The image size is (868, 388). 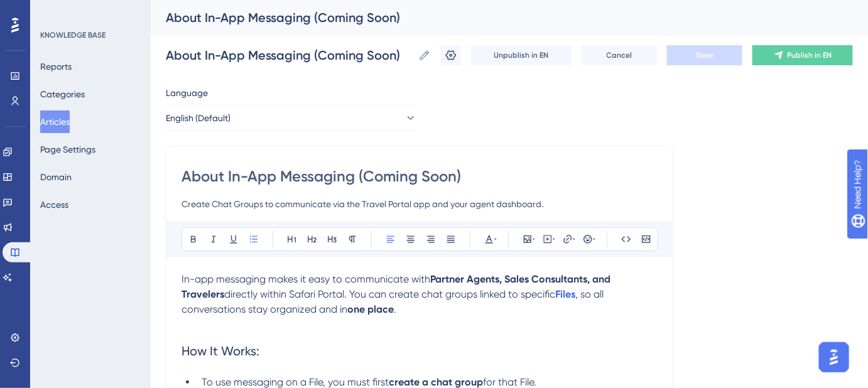 What do you see at coordinates (54, 204) in the screenshot?
I see `button: Access` at bounding box center [54, 204].